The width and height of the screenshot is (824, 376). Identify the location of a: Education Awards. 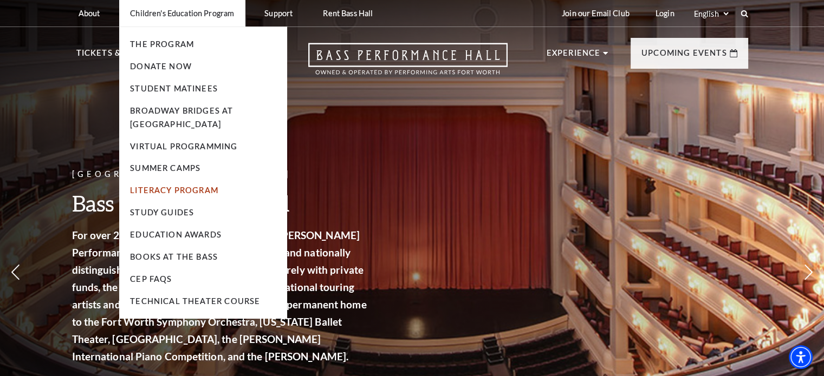
(176, 235).